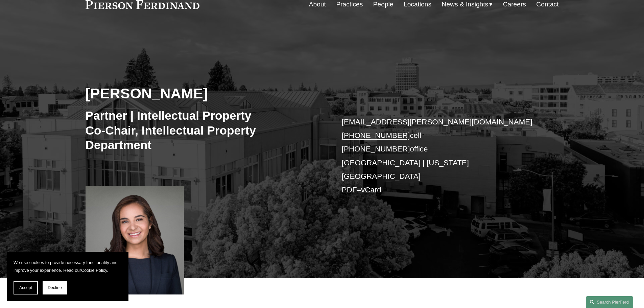  I want to click on p: We use cookies to provide necessary functionality and improve your experience. Read our ., so click(68, 266).